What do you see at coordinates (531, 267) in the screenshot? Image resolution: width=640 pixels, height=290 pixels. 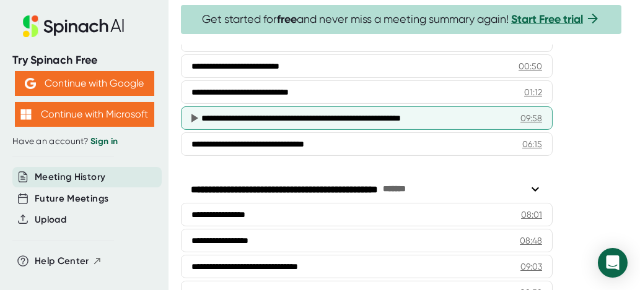 I see `div: 09:03` at bounding box center [531, 267].